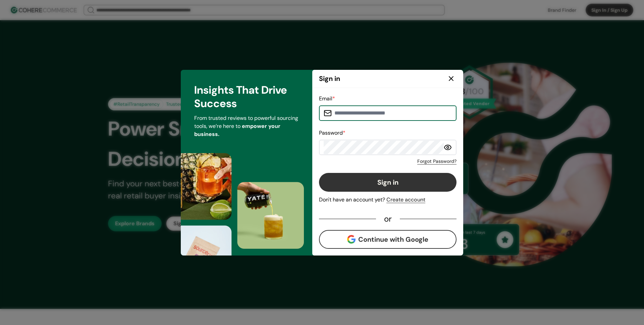 The width and height of the screenshot is (644, 325). What do you see at coordinates (330, 78) in the screenshot?
I see `h2: Sign in` at bounding box center [330, 78].